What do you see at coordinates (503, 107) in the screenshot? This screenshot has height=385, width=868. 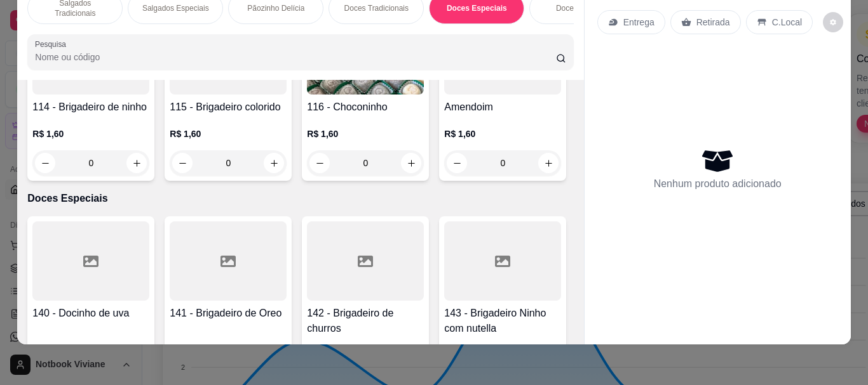 I see `h4: Amendoim` at bounding box center [503, 107].